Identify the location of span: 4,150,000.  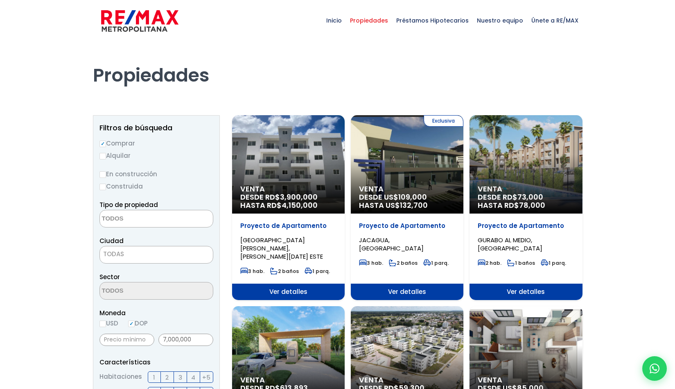
(300, 205).